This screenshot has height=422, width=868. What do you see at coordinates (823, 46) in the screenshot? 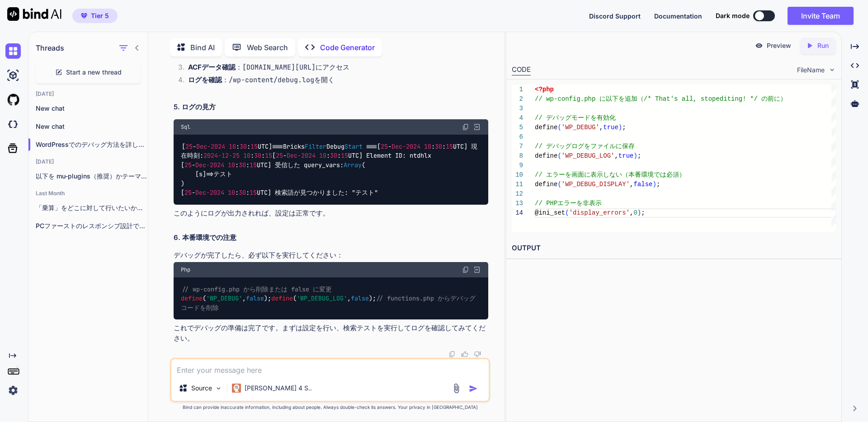
I see `p: Run` at bounding box center [823, 46].